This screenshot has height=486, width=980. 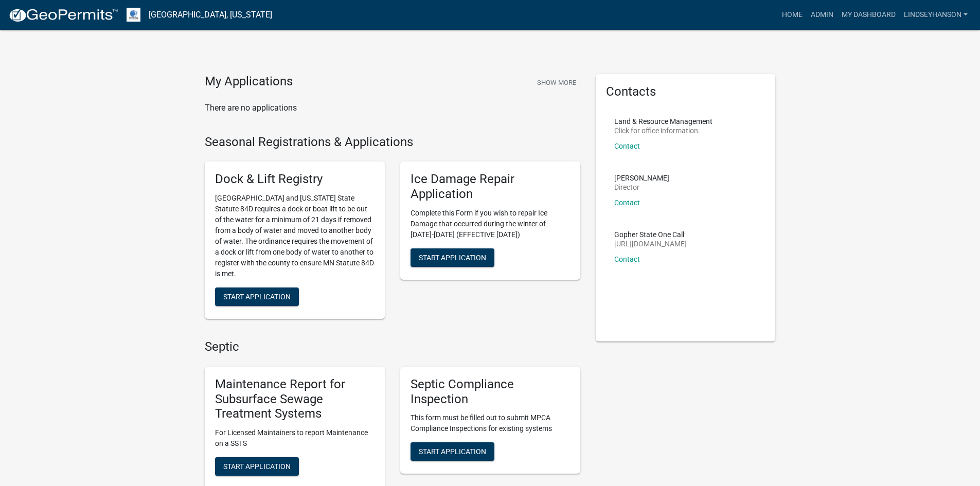 I want to click on img: Otter Tail County, Minnesota, so click(x=133, y=14).